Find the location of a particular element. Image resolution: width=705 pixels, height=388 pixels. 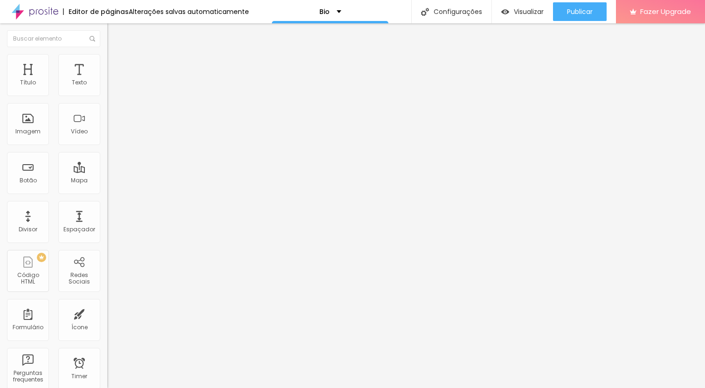

div: Redes Sociais is located at coordinates (79, 278).